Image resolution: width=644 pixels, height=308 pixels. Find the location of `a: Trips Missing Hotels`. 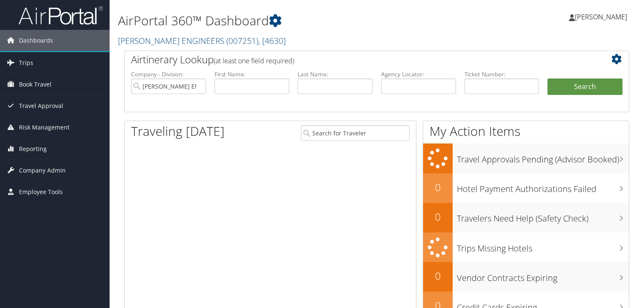

a: Trips Missing Hotels is located at coordinates (526, 247).